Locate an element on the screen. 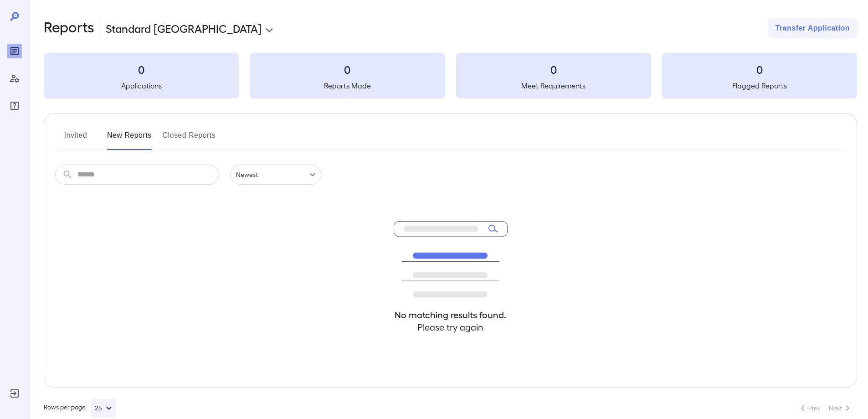 Image resolution: width=868 pixels, height=419 pixels. h2: Reports is located at coordinates (69, 28).